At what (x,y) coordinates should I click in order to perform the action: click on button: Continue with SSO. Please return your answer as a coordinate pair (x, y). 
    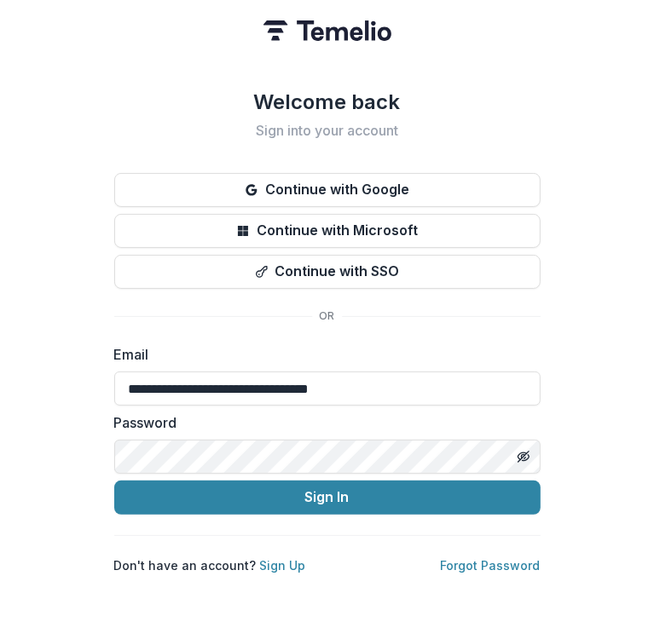
    Looking at the image, I should click on (327, 272).